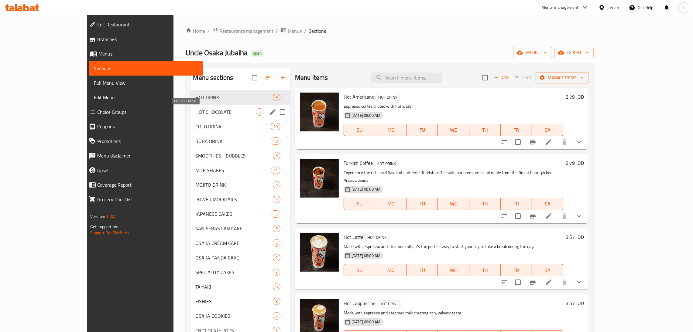  Describe the element at coordinates (143, 200) in the screenshot. I see `a: Grocery Checklist` at that location.